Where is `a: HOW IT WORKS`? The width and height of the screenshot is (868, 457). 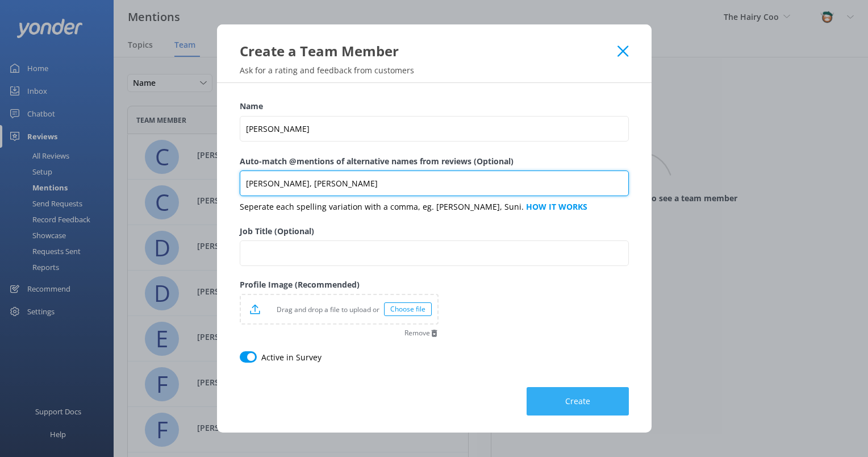
a: HOW IT WORKS is located at coordinates (557, 206).